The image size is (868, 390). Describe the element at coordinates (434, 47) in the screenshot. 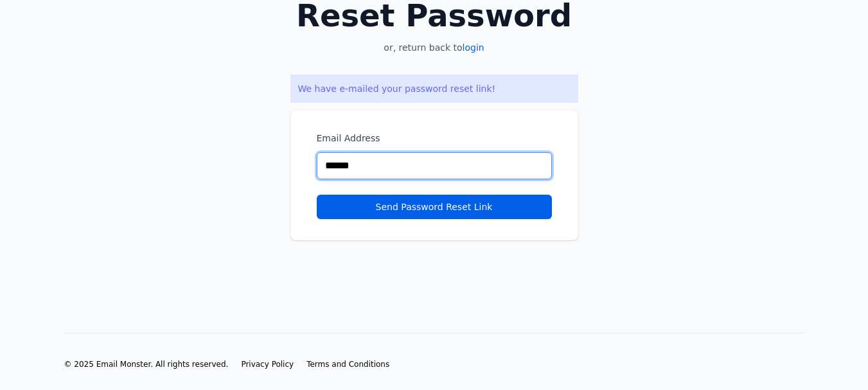

I see `p: or, return back to` at that location.